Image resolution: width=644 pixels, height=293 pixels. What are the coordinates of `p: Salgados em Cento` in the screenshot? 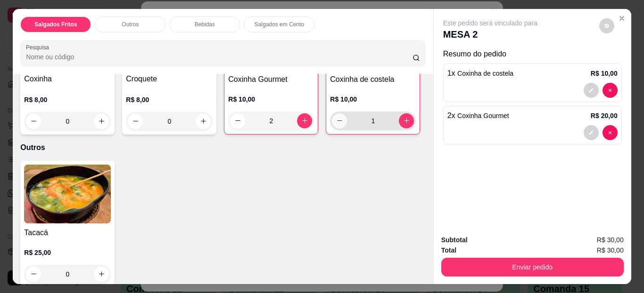 It's located at (279, 25).